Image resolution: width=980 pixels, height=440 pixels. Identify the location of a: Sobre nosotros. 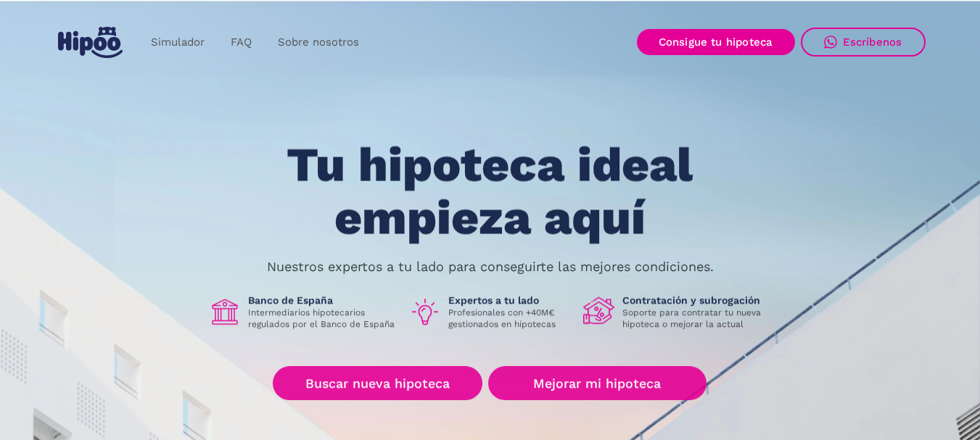
(318, 42).